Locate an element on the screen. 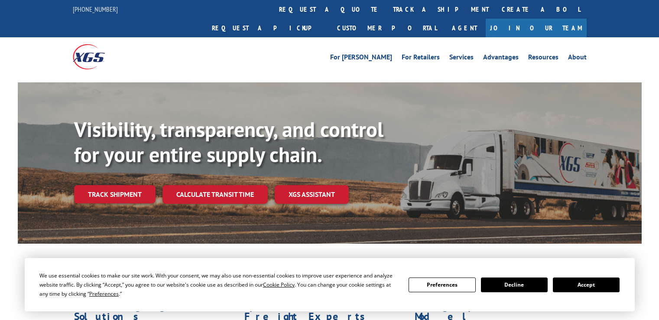 The width and height of the screenshot is (659, 320). button: Decline is located at coordinates (514, 285).